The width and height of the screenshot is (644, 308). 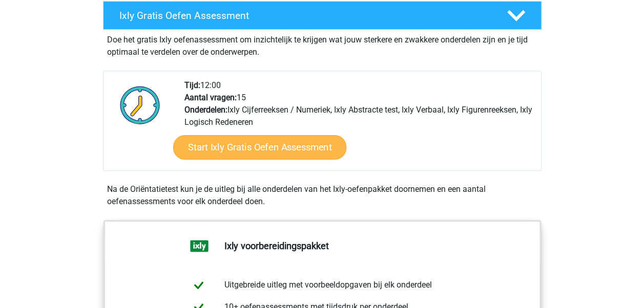 What do you see at coordinates (359, 124) in the screenshot?
I see `div: 12:00 15 Ixly Cijferreeksen / Numeriek, Ixly Abstracte test, Ixly Verbaal, Ixly Figurenreeksen, I...` at bounding box center [359, 124].